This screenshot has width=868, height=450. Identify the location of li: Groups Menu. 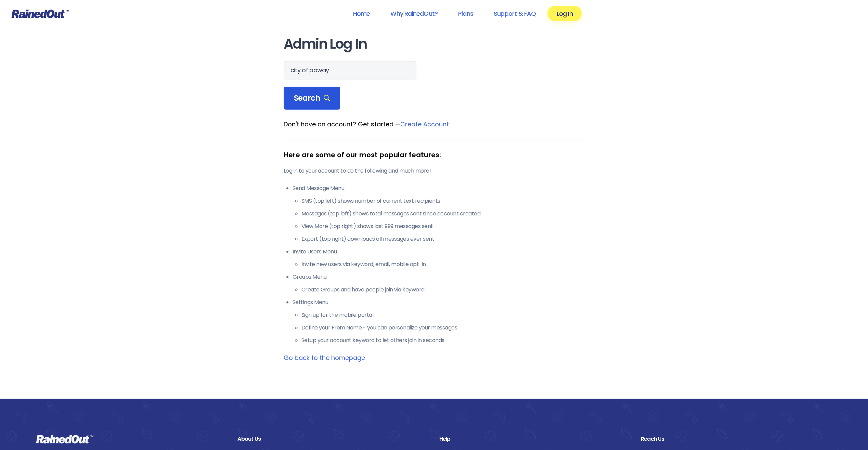
(439, 283).